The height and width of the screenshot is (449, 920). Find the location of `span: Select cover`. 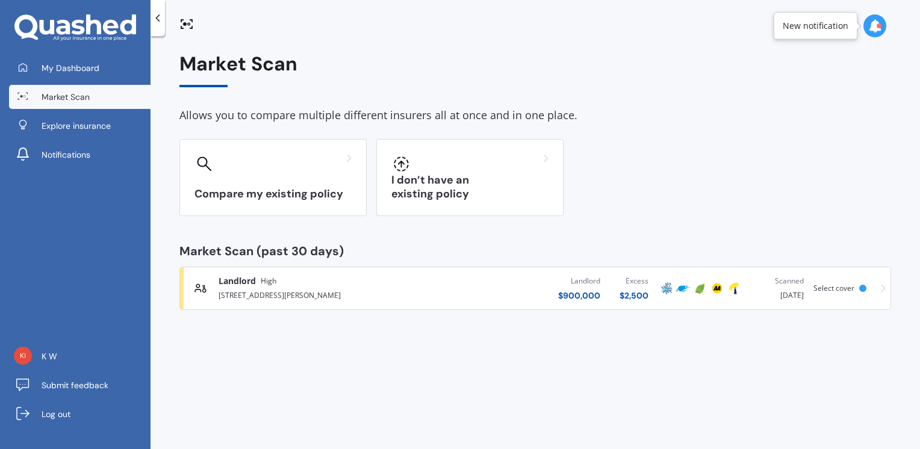

span: Select cover is located at coordinates (834, 288).